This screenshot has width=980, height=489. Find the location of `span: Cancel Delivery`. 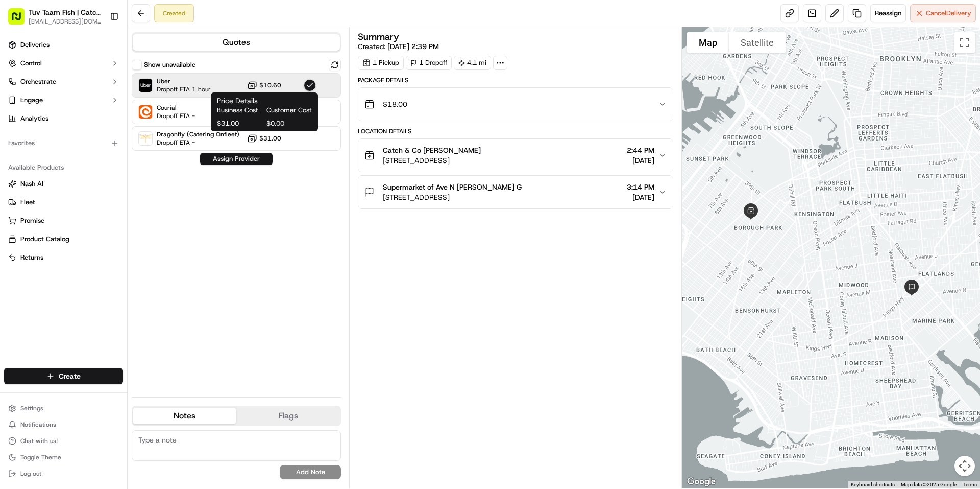

span: Cancel Delivery is located at coordinates (948, 13).